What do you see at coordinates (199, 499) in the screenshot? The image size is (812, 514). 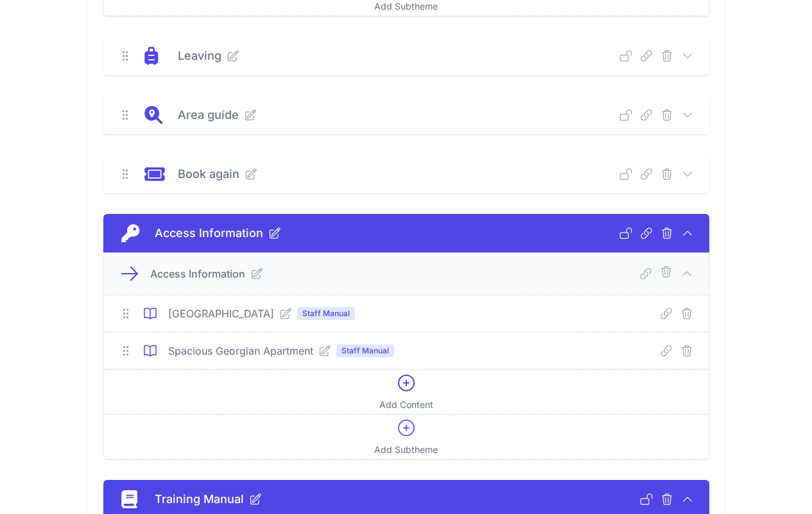 I see `p: Training Manual` at bounding box center [199, 499].